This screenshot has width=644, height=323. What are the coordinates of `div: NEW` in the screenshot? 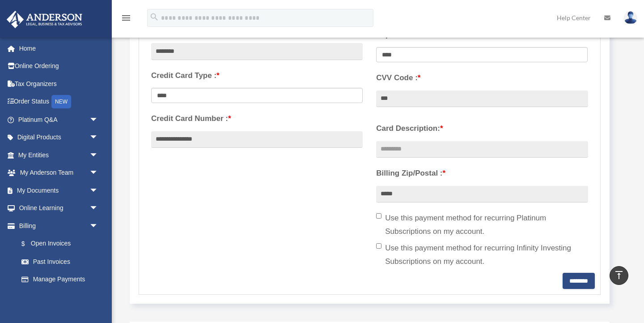 It's located at (61, 101).